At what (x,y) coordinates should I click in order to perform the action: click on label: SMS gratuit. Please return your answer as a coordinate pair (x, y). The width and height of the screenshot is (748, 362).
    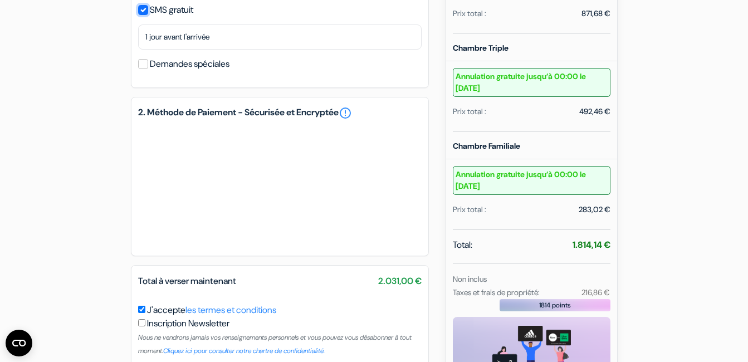
    Looking at the image, I should click on (172, 10).